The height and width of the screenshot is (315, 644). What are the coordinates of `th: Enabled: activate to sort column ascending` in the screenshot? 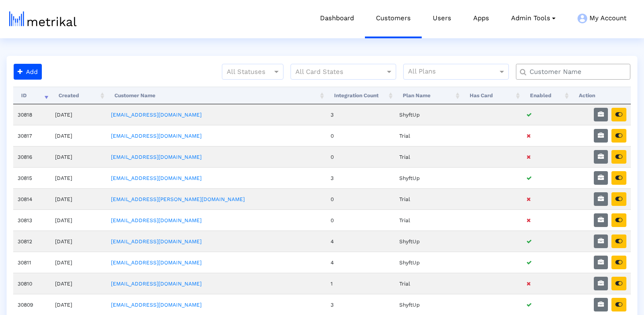 It's located at (546, 96).